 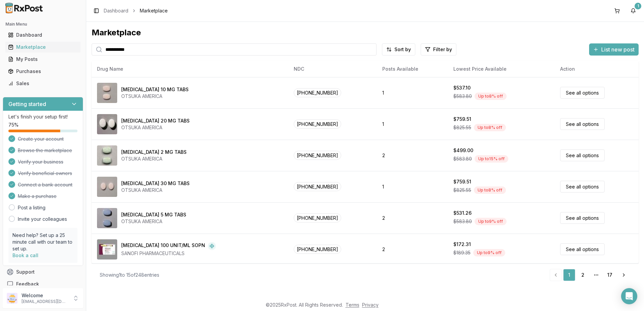 I want to click on button: Support, so click(x=43, y=272).